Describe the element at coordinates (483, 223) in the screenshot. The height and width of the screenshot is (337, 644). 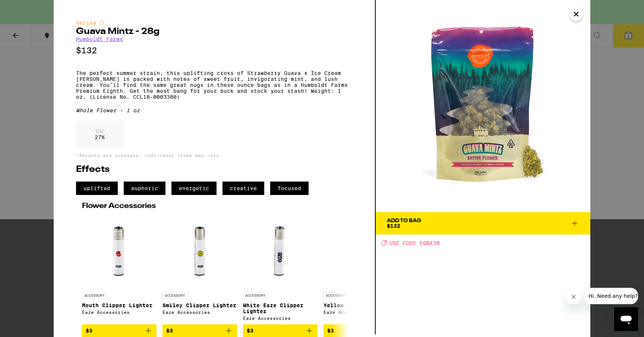
I see `button: Add To Bag$132` at that location.